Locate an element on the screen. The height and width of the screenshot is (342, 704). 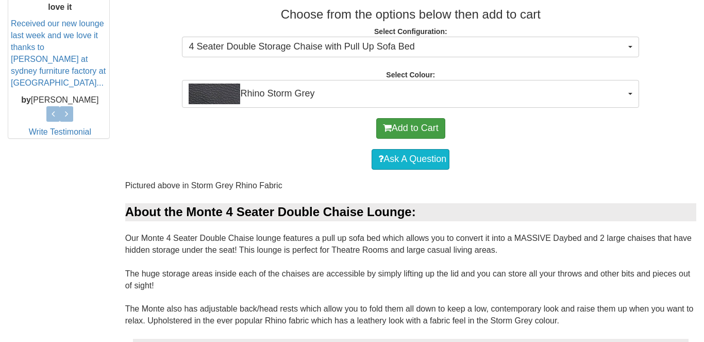
span: Rhino Storm Grey is located at coordinates (407, 94).